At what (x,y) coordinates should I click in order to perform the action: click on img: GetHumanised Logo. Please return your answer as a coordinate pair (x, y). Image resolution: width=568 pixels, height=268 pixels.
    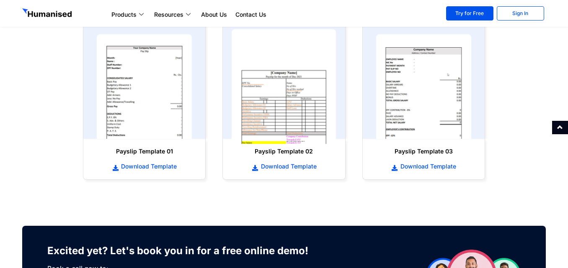
    Looking at the image, I should click on (48, 14).